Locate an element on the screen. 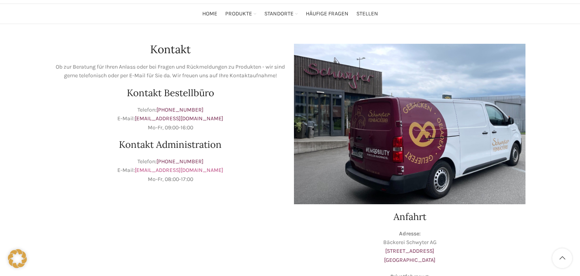  span: Home is located at coordinates (210, 14).